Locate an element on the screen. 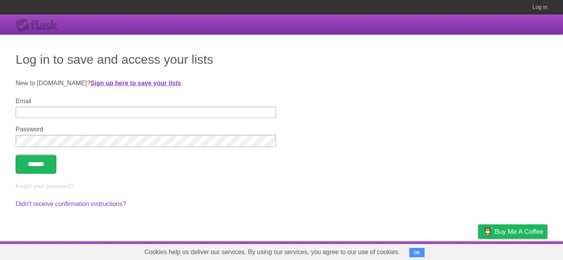 The image size is (563, 260). h1: Log in to save and access your lists is located at coordinates (282, 59).